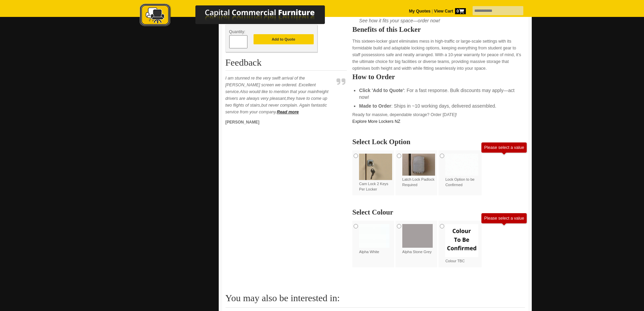 Image resolution: width=644 pixels, height=311 pixels. Describe the element at coordinates (420, 11) in the screenshot. I see `a: My Quotes` at that location.